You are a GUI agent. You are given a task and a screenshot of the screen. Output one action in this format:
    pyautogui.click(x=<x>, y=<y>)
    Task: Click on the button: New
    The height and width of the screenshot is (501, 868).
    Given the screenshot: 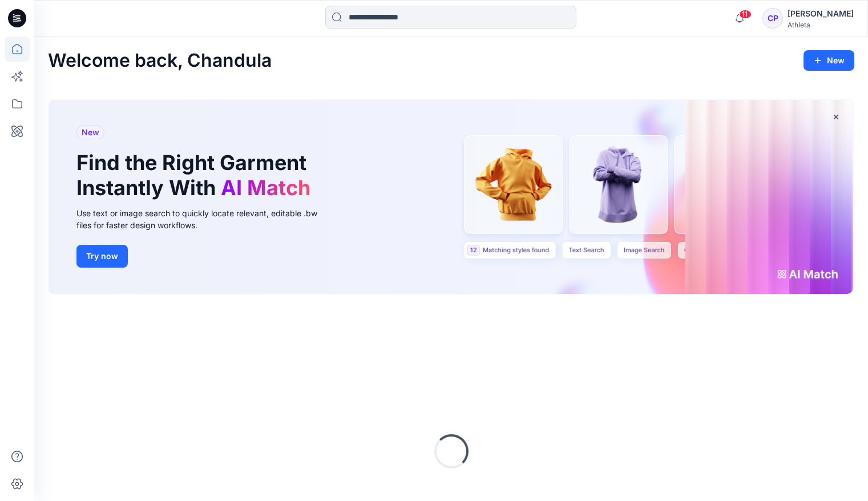 What is the action you would take?
    pyautogui.click(x=829, y=60)
    